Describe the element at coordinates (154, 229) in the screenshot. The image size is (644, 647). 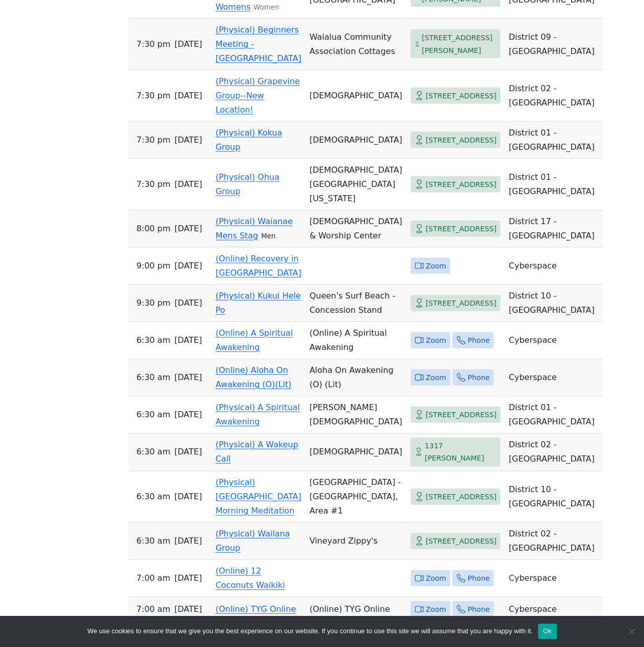
I see `span: 8:00 PM` at that location.